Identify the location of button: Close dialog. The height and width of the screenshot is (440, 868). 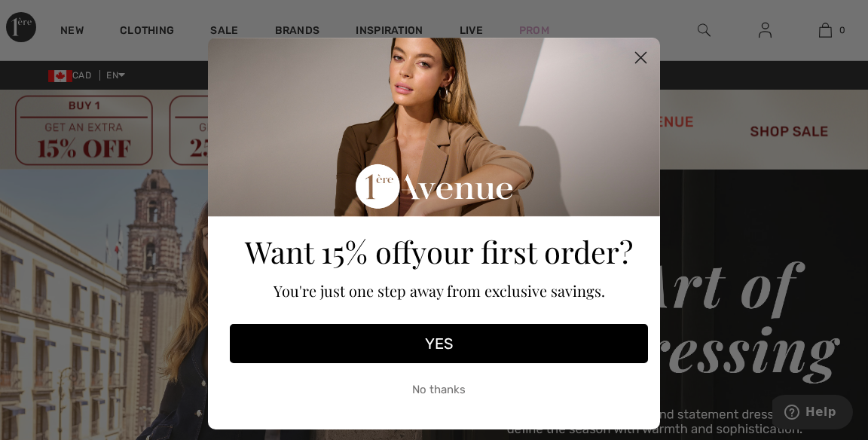
(640, 57).